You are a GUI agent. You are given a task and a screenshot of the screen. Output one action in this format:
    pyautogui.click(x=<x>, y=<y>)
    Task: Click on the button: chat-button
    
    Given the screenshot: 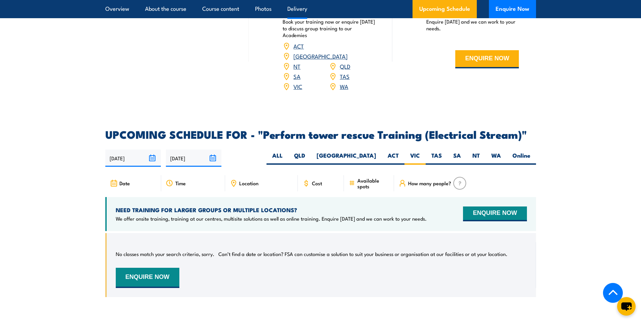 What is the action you would take?
    pyautogui.click(x=626, y=306)
    